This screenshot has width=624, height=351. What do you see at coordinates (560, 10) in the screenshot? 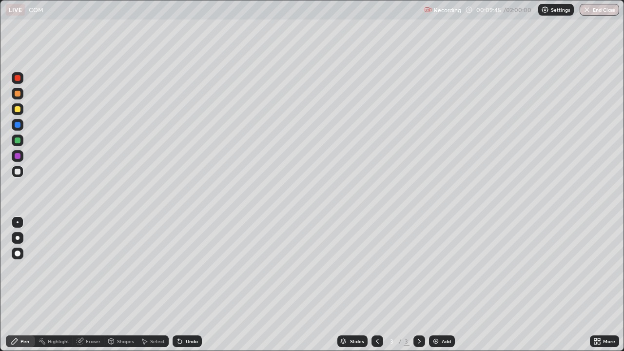
I see `p: Settings` at bounding box center [560, 10].